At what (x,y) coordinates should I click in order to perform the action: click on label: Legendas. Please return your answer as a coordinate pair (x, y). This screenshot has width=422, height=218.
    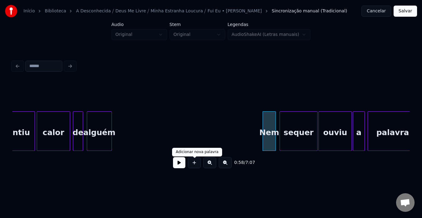
    Looking at the image, I should click on (269, 24).